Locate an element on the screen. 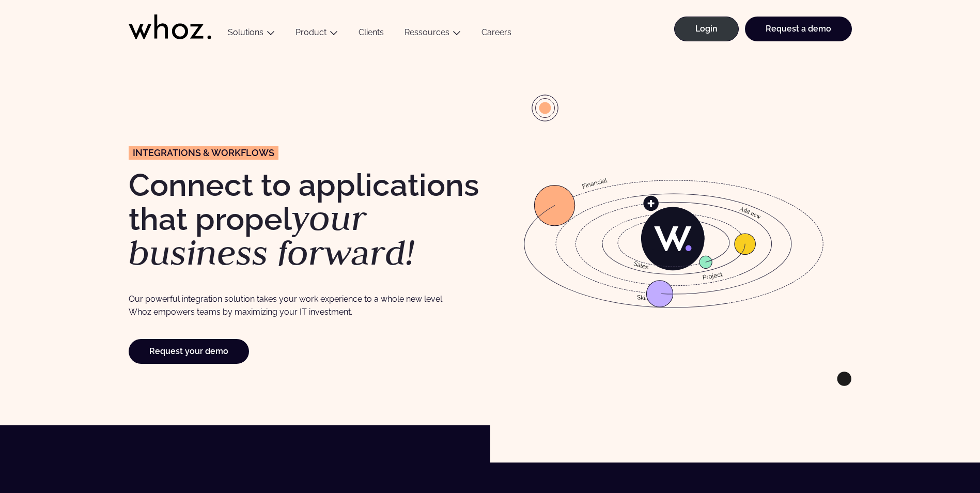 Image resolution: width=980 pixels, height=493 pixels. a: Careers is located at coordinates (497, 34).